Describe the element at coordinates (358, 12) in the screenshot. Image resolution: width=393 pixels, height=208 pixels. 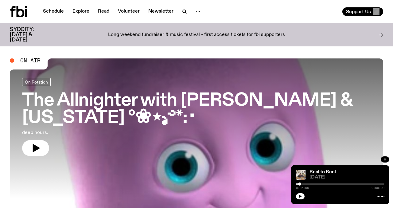
I see `span: Support Us` at that location.